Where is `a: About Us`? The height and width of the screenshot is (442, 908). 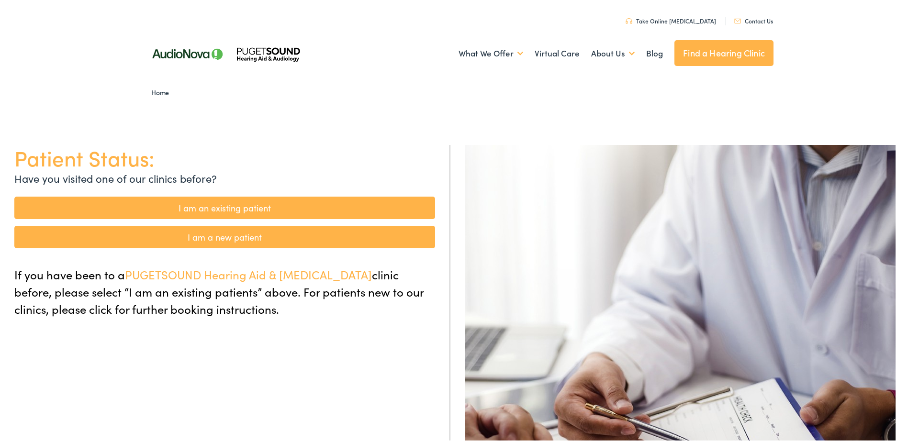
a: About Us is located at coordinates (613, 52).